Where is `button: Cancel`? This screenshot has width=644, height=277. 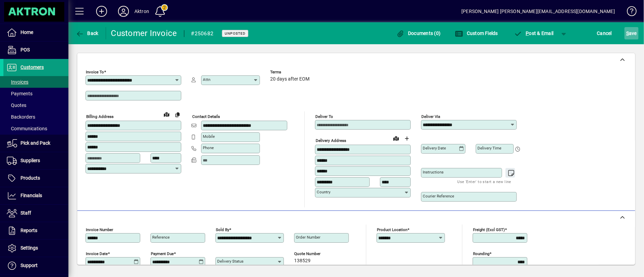 button: Cancel is located at coordinates (605, 33).